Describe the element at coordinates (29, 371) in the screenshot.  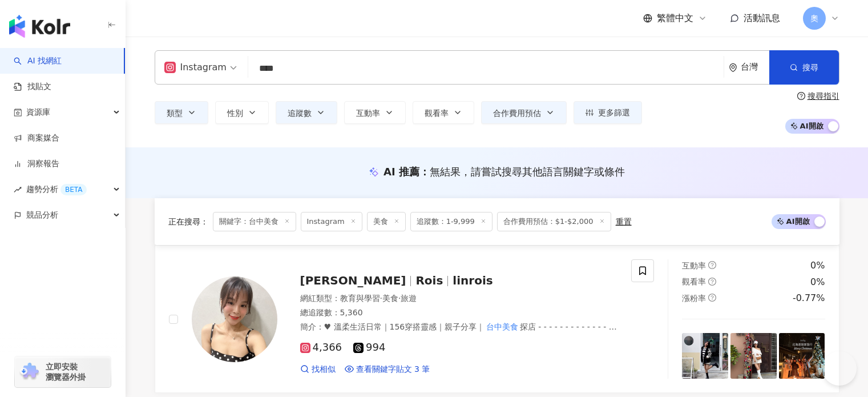
I see `img: chrome extension` at that location.